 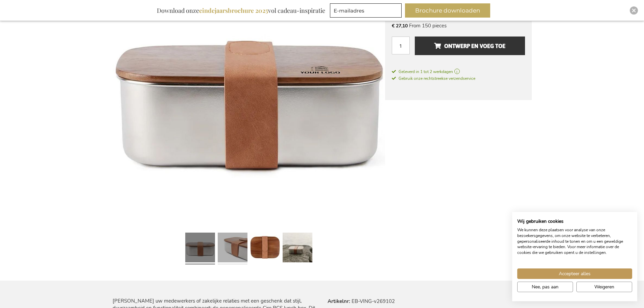 What do you see at coordinates (470, 45) in the screenshot?
I see `button: Ontwerp en voeg toe` at bounding box center [470, 45].